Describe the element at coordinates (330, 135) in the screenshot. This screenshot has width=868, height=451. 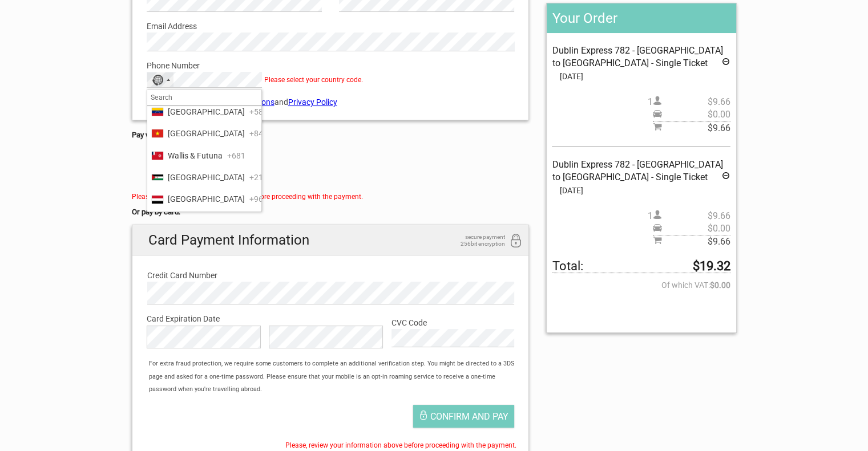
I see `h5: Pay with:` at that location.